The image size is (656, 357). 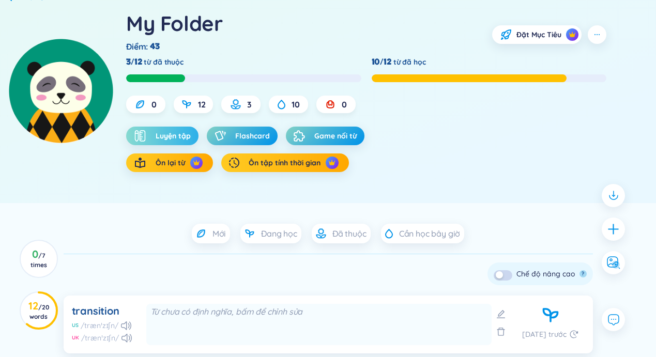 I want to click on h3: 12, so click(x=38, y=311).